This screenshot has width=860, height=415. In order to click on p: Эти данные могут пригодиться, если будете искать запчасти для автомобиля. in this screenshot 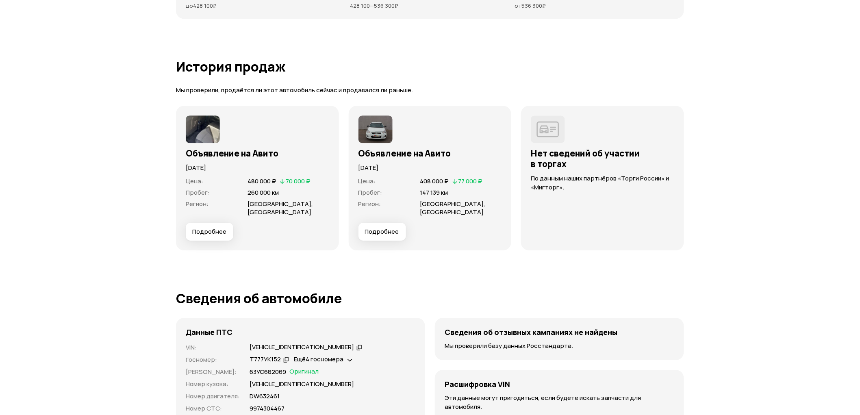, I will do `click(559, 402)`.